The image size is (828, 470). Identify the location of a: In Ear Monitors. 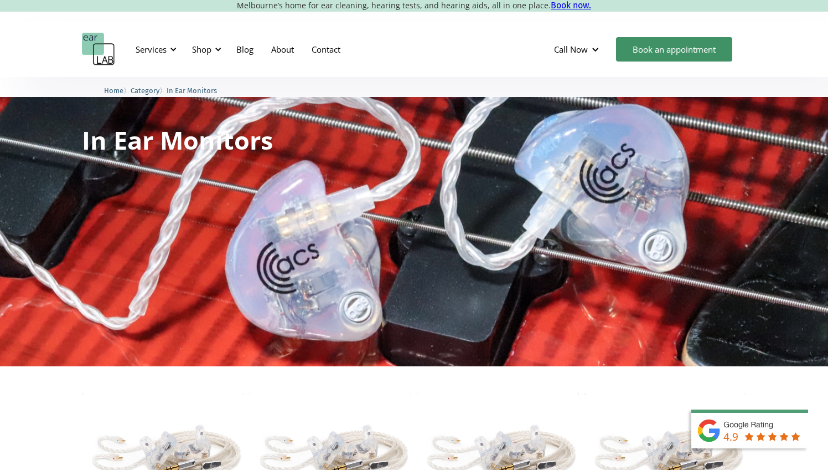
(192, 90).